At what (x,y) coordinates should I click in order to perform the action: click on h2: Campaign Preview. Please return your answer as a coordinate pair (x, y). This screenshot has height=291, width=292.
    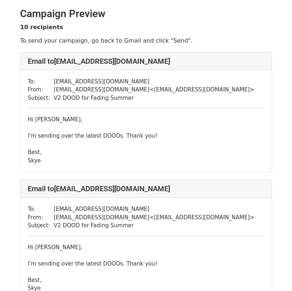
    Looking at the image, I should click on (146, 14).